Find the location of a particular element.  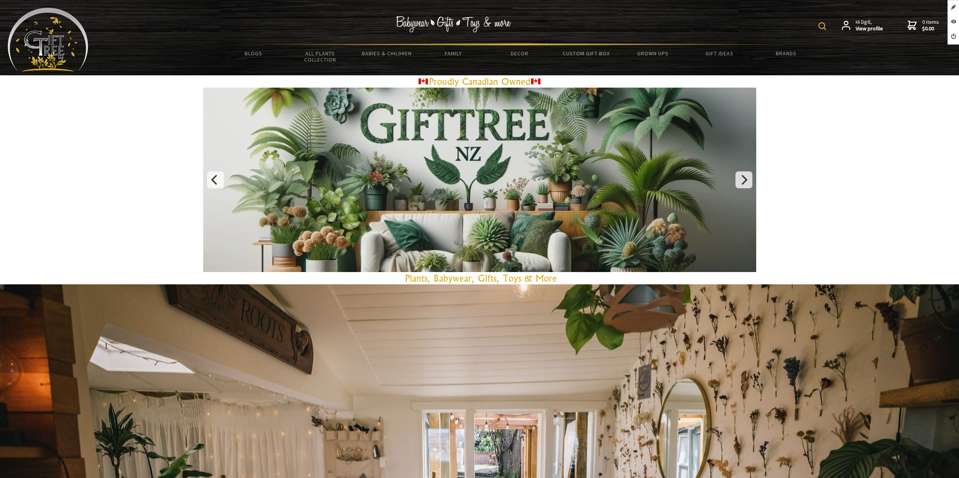

img: Babywear - Gifts - Toys & more is located at coordinates (454, 24).